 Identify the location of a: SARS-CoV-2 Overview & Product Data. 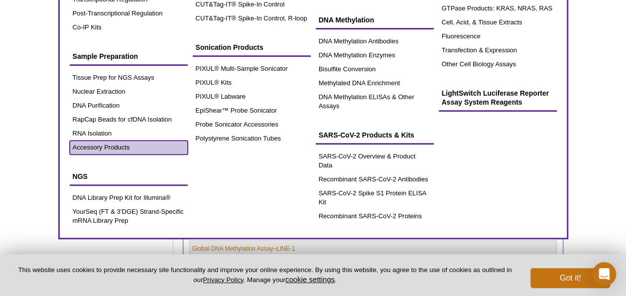
(375, 161).